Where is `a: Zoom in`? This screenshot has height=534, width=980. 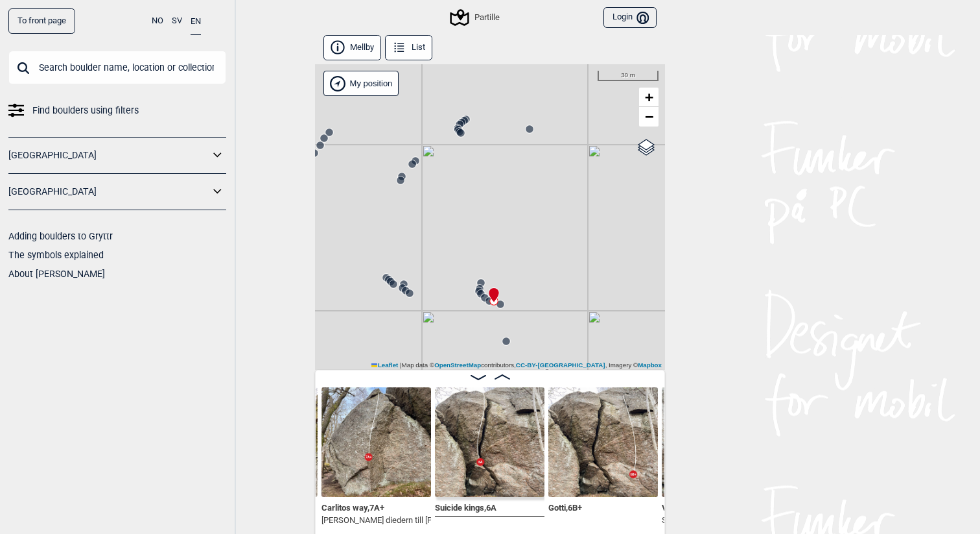 a: Zoom in is located at coordinates (649, 98).